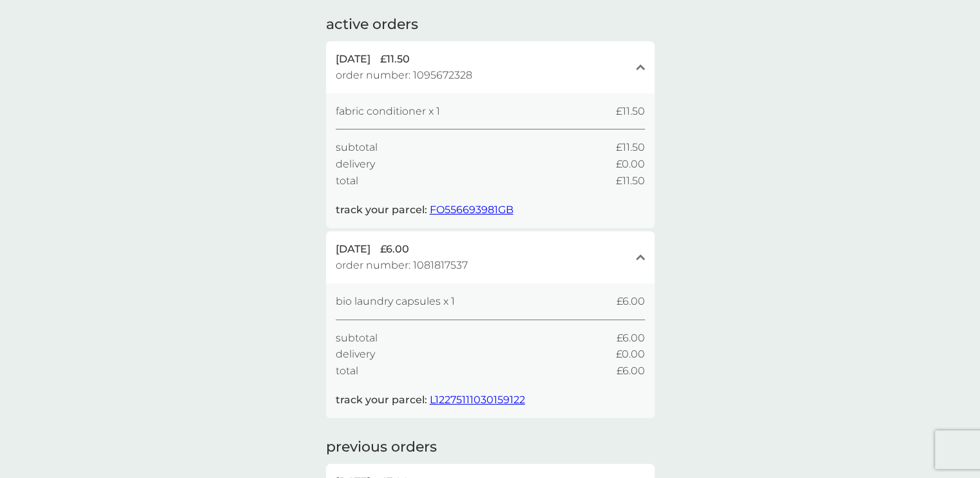 This screenshot has width=980, height=478. What do you see at coordinates (404, 76) in the screenshot?
I see `span: order number: 1095672328` at bounding box center [404, 76].